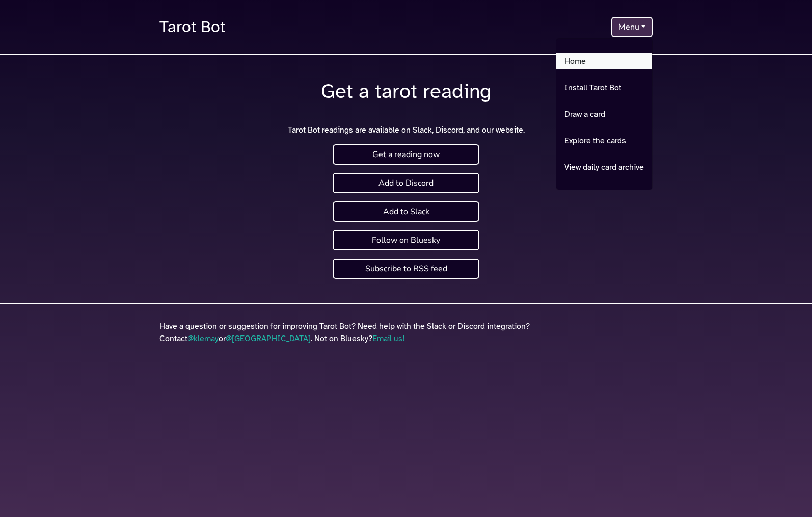  I want to click on a: Home, so click(604, 62).